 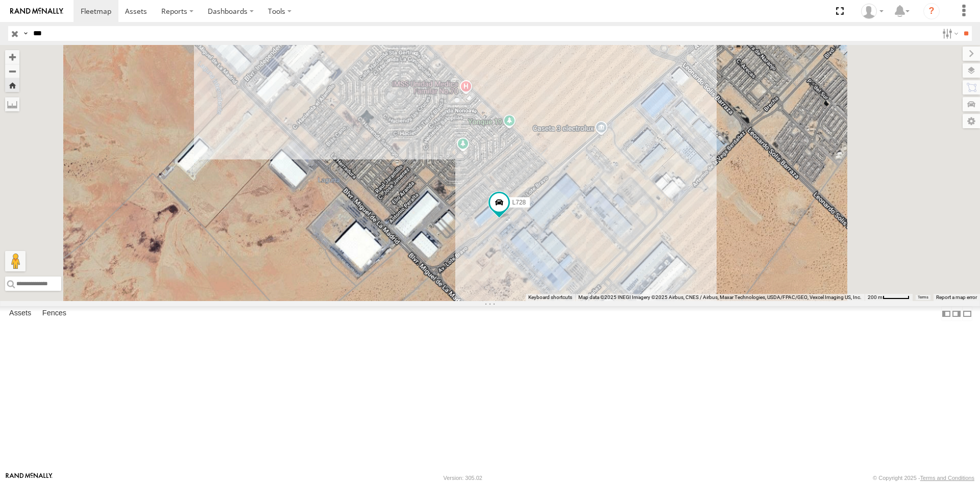 What do you see at coordinates (37, 11) in the screenshot?
I see `img: rand-logo.svg` at bounding box center [37, 11].